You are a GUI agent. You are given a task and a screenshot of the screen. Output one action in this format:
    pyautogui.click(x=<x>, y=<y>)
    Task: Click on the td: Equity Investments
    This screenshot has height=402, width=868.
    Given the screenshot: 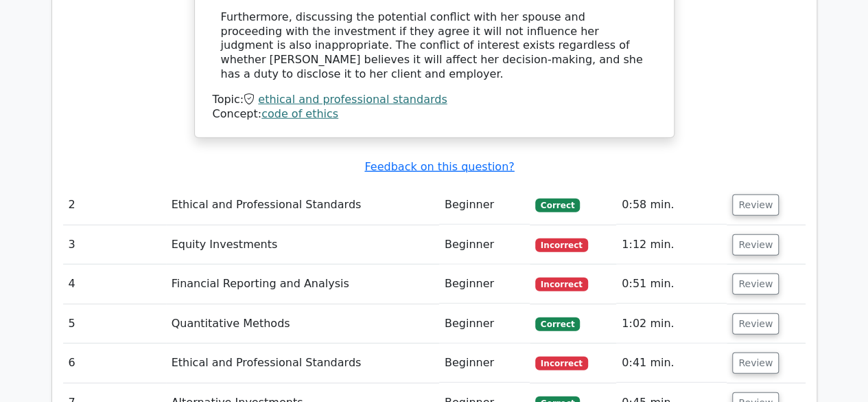 What is the action you would take?
    pyautogui.click(x=302, y=245)
    